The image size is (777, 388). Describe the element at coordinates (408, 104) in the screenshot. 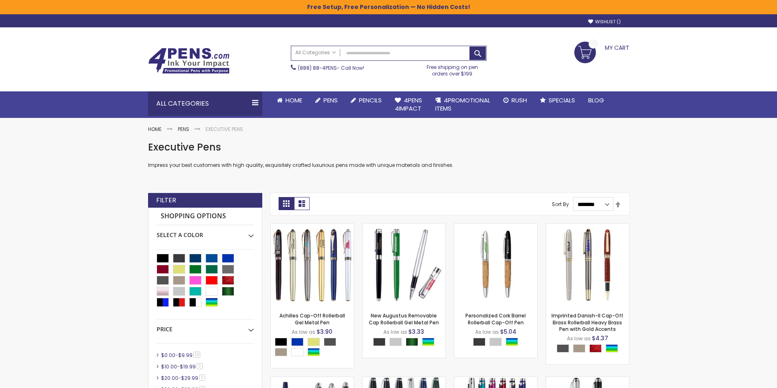

I see `span: 4Pens 4impact` at that location.